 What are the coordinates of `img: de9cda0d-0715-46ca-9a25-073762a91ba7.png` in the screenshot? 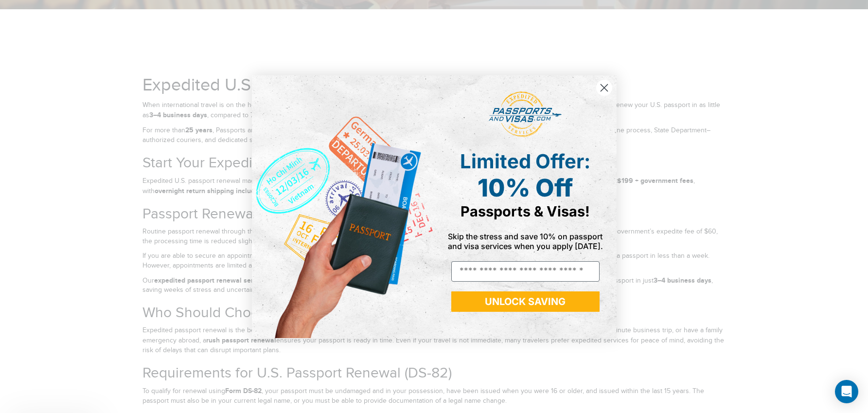 It's located at (343, 207).